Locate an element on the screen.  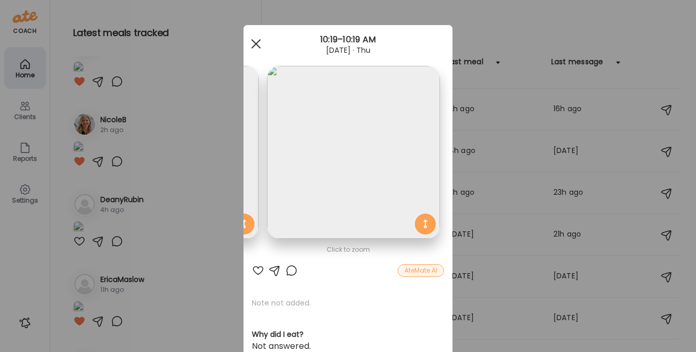
img: images%2Fdbjthrfo9Dc3sGIpJW43CSl6rrT2%2FBsWhkNyjExatKdfVjzpZ%2F9qVdRHd871WU5Uyl6E5j_1080 is located at coordinates (353, 152).